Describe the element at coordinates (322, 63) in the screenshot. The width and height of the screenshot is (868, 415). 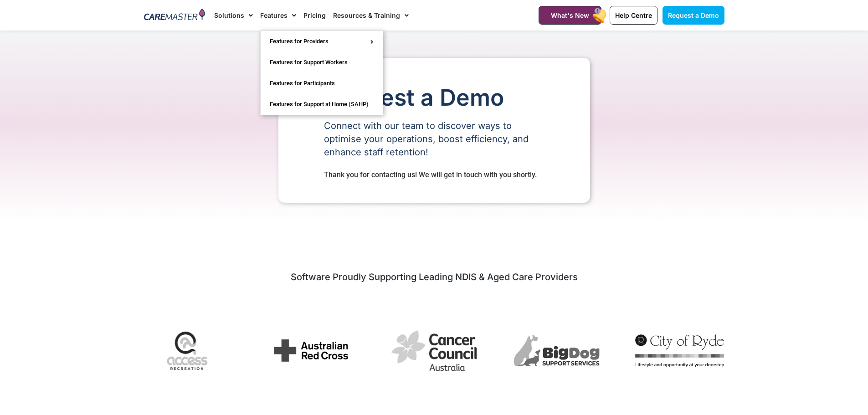
I see `a: Features for Support Workers` at that location.